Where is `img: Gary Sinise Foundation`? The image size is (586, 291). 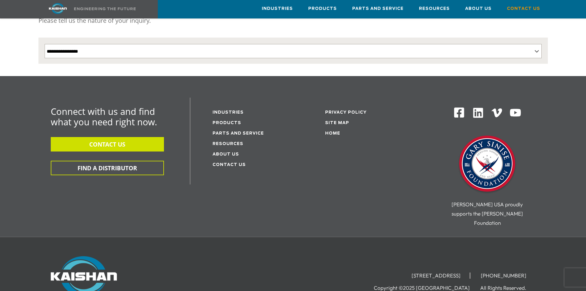 img: Gary Sinise Foundation is located at coordinates (487, 164).